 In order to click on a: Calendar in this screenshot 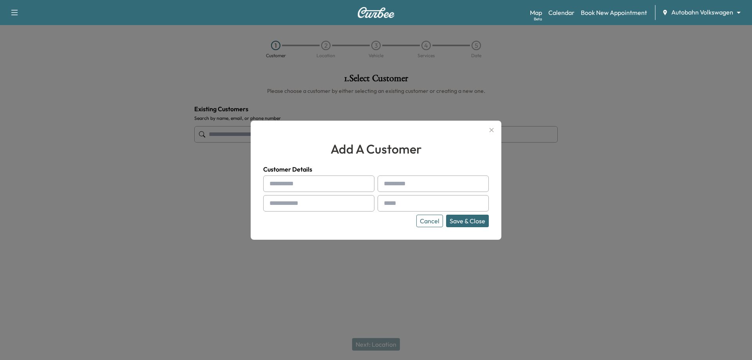, I will do `click(561, 13)`.